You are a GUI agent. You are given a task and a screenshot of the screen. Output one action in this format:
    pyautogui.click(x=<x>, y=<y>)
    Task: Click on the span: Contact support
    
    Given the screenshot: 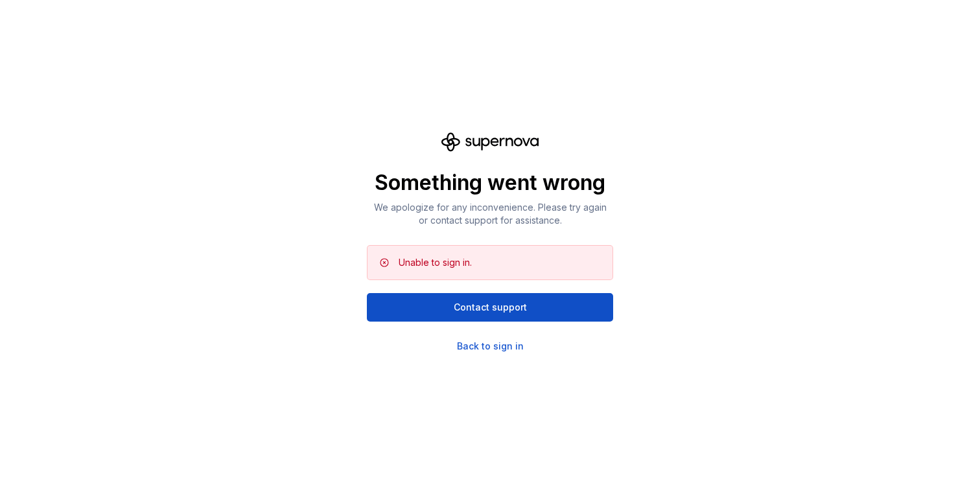 What is the action you would take?
    pyautogui.click(x=490, y=307)
    